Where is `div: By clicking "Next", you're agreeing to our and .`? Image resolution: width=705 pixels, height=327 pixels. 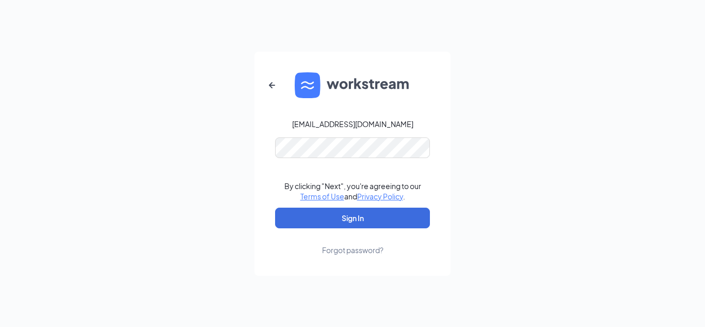
div: By clicking "Next", you're agreeing to our and . is located at coordinates (352, 191).